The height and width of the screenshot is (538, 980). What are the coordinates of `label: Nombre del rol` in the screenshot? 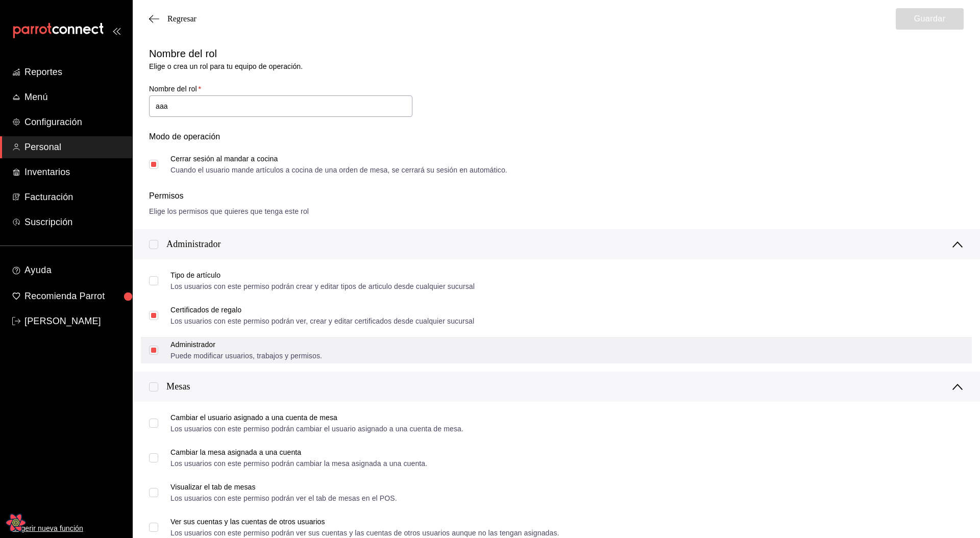 It's located at (281, 88).